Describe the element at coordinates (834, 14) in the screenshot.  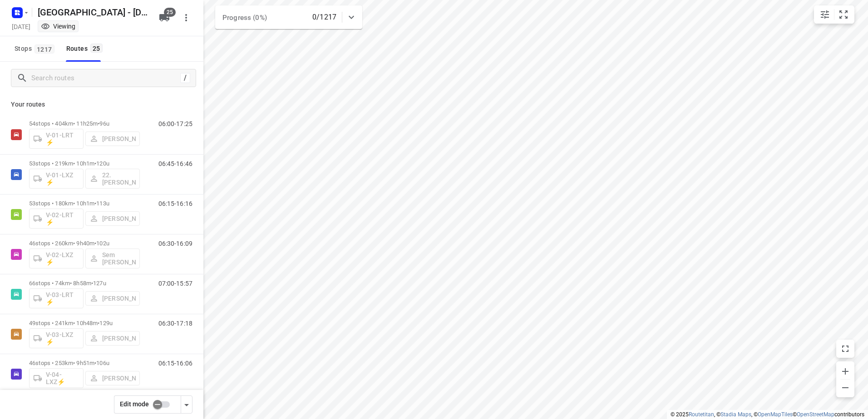
I see `div: small contained button group` at that location.